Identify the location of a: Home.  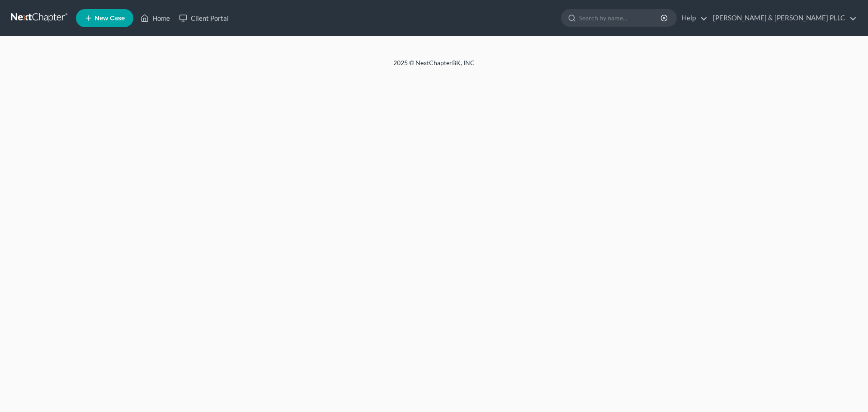
(155, 18).